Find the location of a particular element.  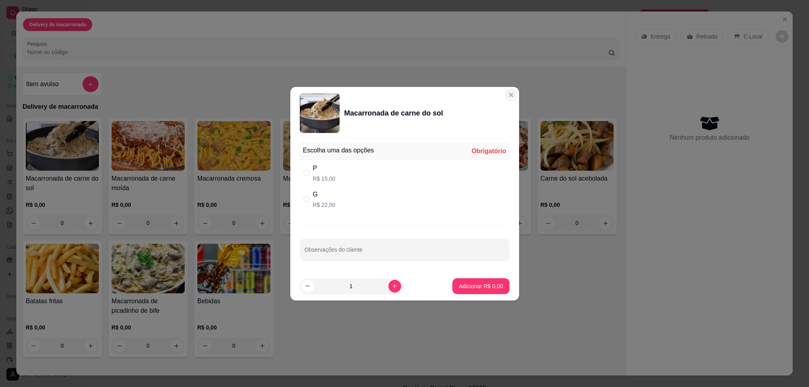

p: Adicionar R$ 0,00 is located at coordinates (481, 286).